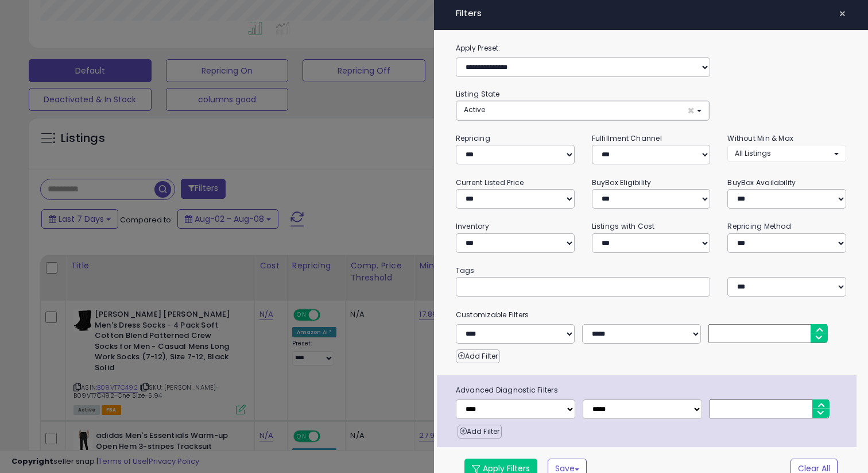  What do you see at coordinates (622, 182) in the screenshot?
I see `small: BuyBox Eligibility` at bounding box center [622, 182].